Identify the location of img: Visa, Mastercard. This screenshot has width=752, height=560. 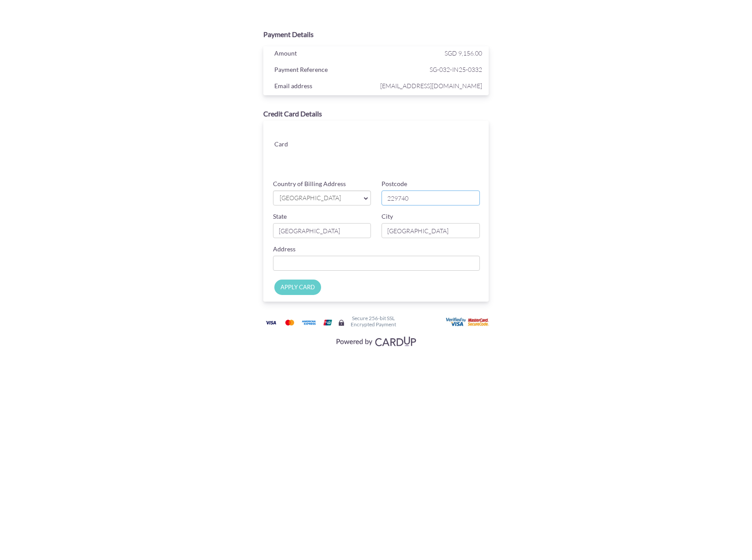
(376, 341).